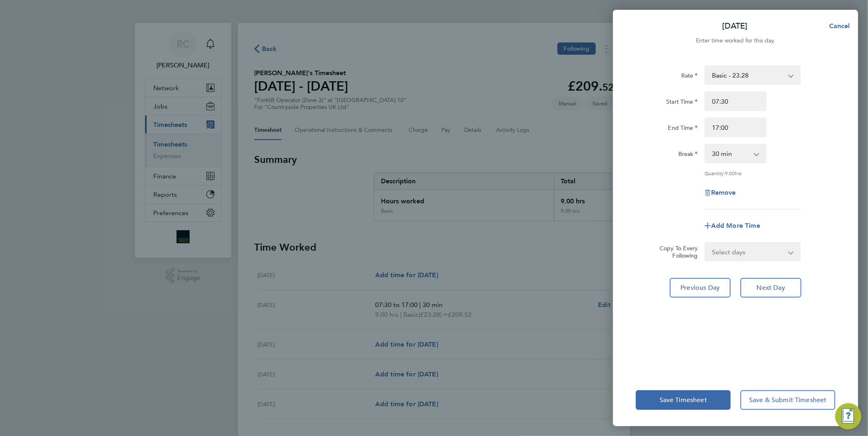 The image size is (868, 436). What do you see at coordinates (771, 288) in the screenshot?
I see `button: Next Day` at bounding box center [771, 288].